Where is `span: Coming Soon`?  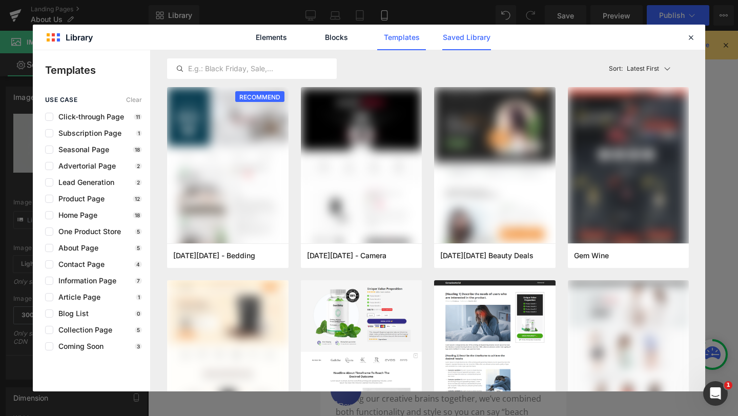 span: Coming Soon is located at coordinates (78, 347).